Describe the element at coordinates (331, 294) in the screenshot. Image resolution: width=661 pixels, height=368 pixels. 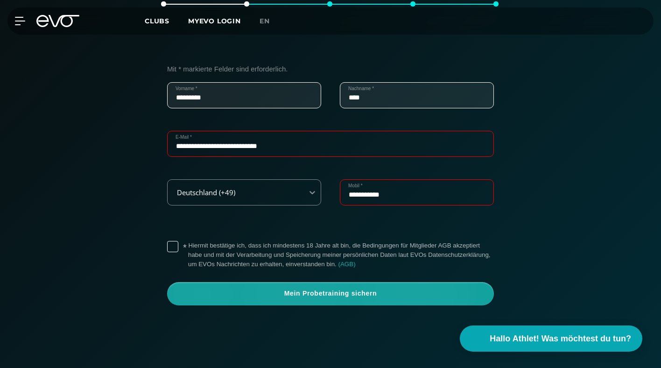
I see `span: Mein Probetraining sichern` at that location.